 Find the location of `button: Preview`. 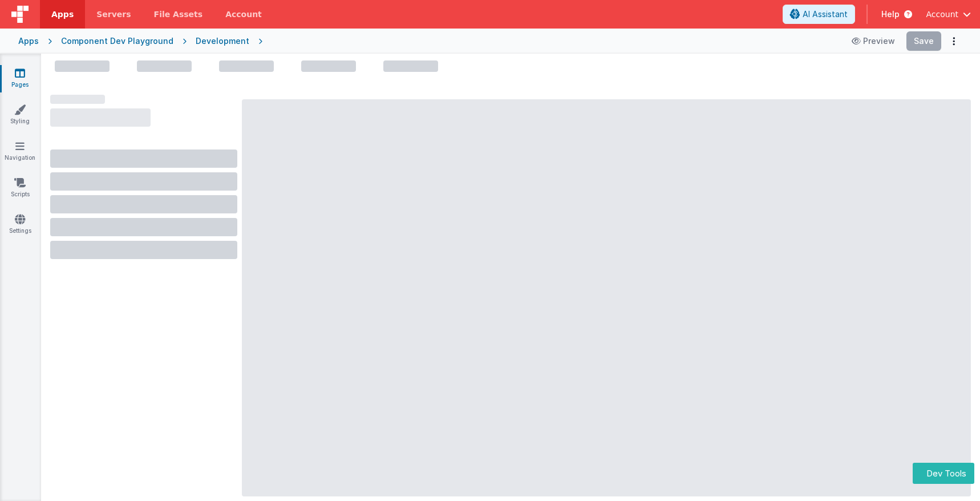

button: Preview is located at coordinates (873, 41).